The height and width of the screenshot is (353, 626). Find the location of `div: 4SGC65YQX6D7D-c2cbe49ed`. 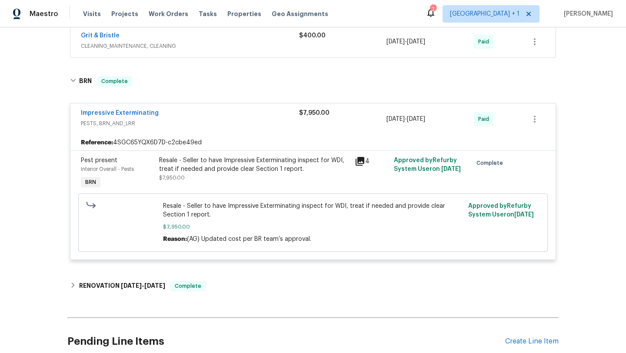

div: 4SGC65YQX6D7D-c2cbe49ed is located at coordinates (313, 143).